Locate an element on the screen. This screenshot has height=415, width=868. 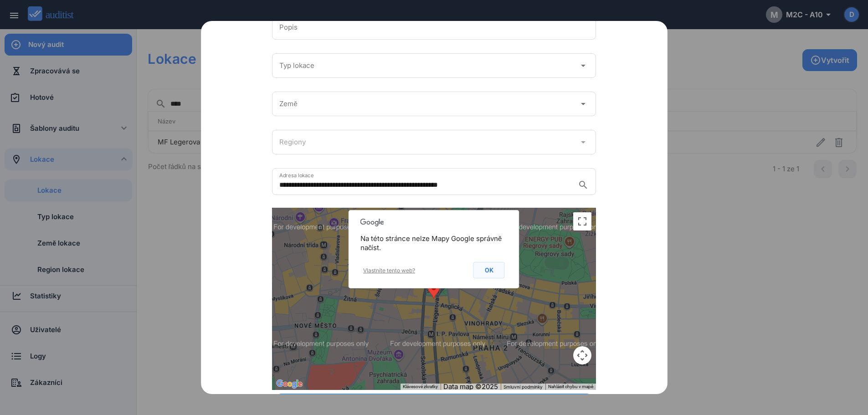
a: Vlastníte tento web? is located at coordinates (389, 270).